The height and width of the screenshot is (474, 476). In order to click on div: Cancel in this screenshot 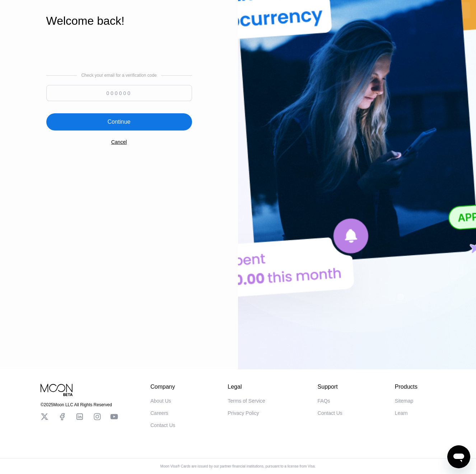, I will do `click(119, 142)`.